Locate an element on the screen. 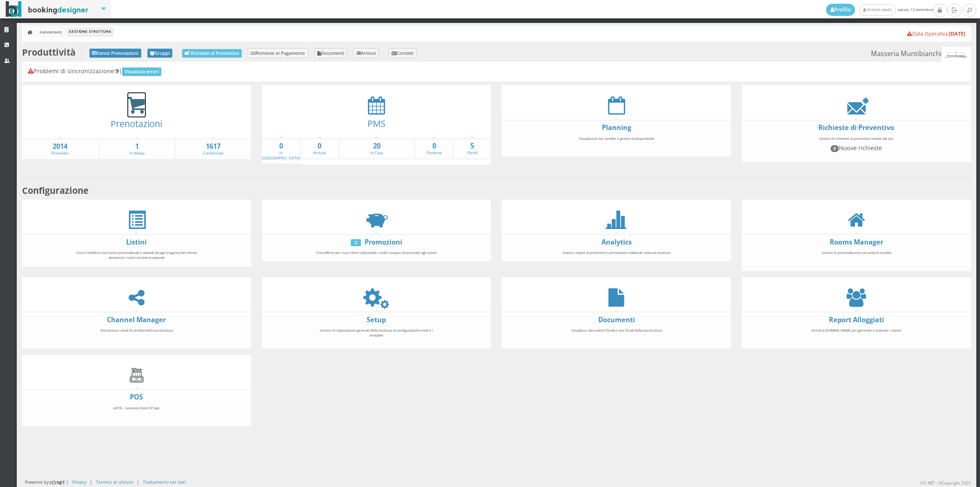 This screenshot has height=487, width=980. strong: 5 is located at coordinates (472, 146).